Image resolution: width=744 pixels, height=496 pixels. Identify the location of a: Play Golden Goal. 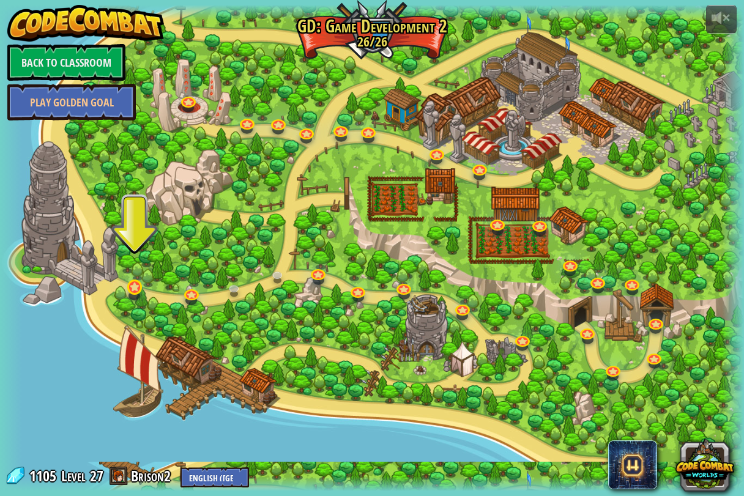
(72, 102).